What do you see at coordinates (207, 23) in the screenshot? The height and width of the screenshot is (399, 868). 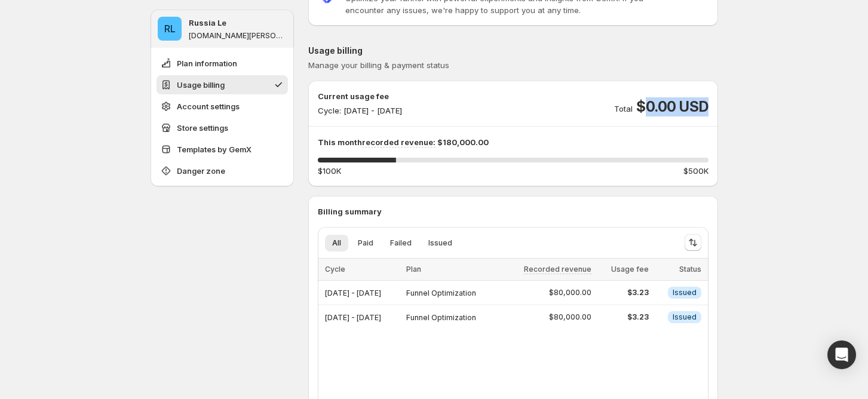 I see `p: Russia Le` at bounding box center [207, 23].